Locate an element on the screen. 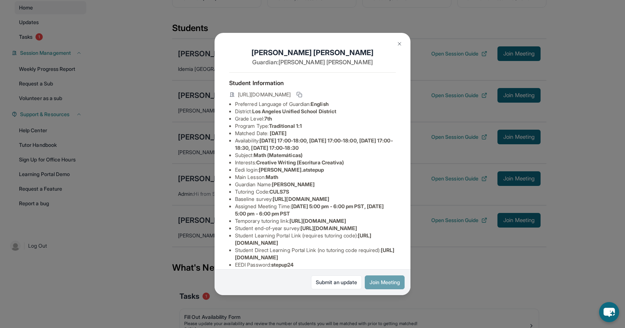  li: Tutoring Code : is located at coordinates (316, 192).